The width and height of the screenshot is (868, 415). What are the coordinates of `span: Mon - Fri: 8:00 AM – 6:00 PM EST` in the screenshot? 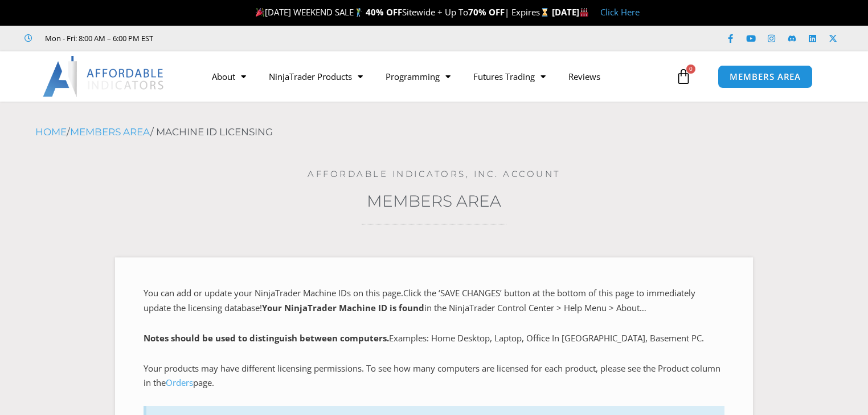 It's located at (97, 38).